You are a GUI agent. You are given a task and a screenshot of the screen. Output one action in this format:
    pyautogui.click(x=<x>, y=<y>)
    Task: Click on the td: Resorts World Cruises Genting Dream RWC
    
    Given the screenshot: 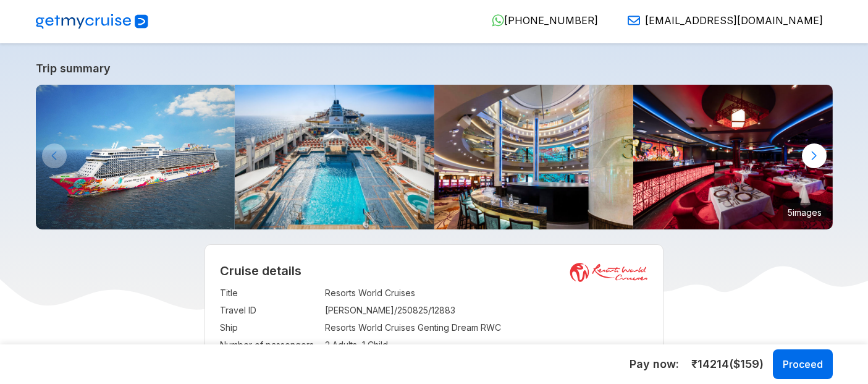 What is the action you would take?
    pyautogui.click(x=486, y=328)
    